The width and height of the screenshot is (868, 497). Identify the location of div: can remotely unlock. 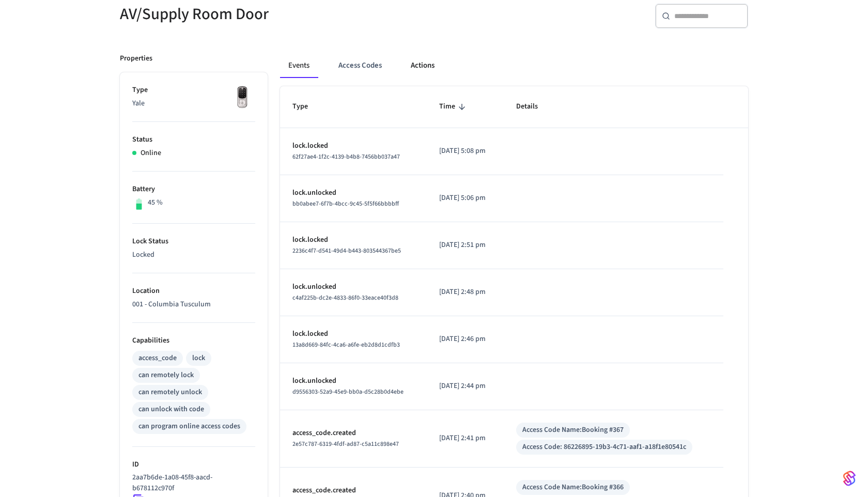
(170, 392).